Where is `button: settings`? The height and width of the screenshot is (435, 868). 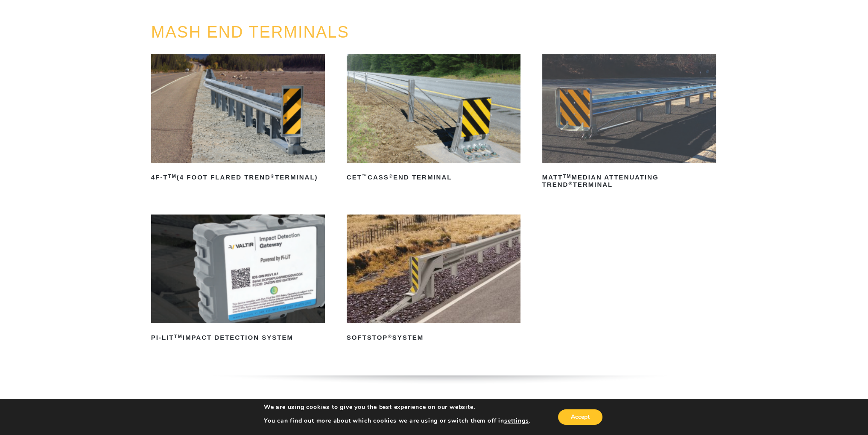 button: settings is located at coordinates (516, 421).